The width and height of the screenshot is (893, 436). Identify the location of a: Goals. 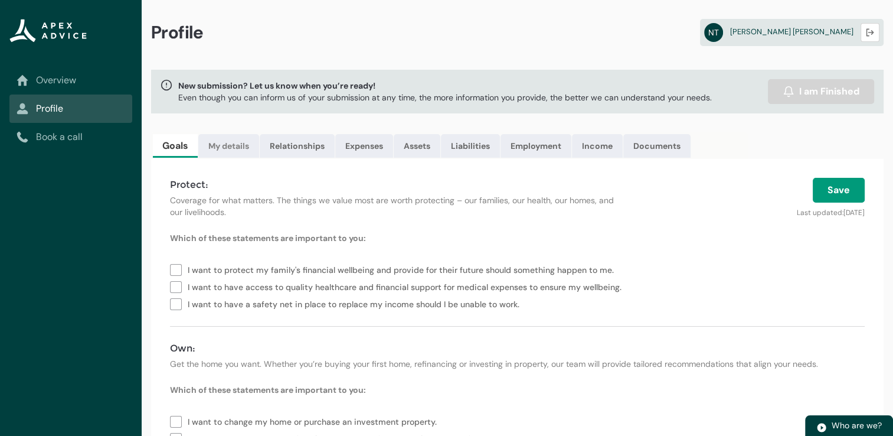
(175, 146).